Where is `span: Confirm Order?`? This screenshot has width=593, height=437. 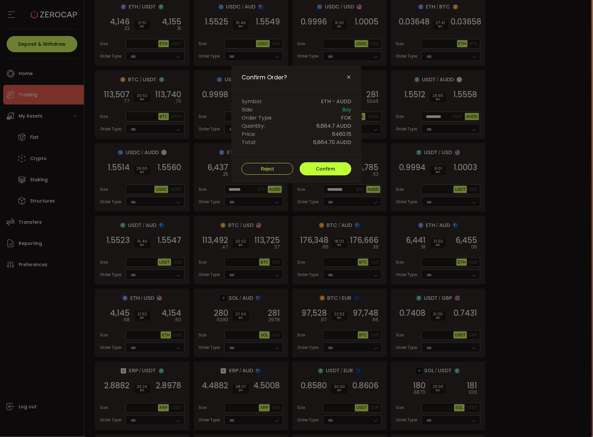
span: Confirm Order? is located at coordinates (264, 77).